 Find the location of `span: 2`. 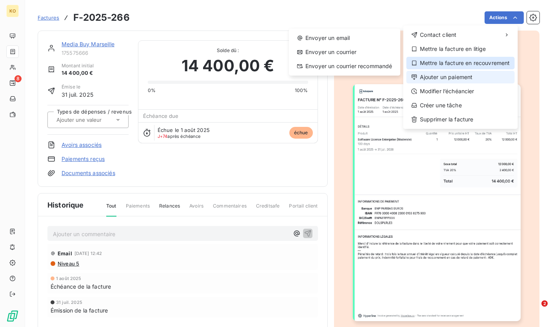

span: 2 is located at coordinates (544, 304).